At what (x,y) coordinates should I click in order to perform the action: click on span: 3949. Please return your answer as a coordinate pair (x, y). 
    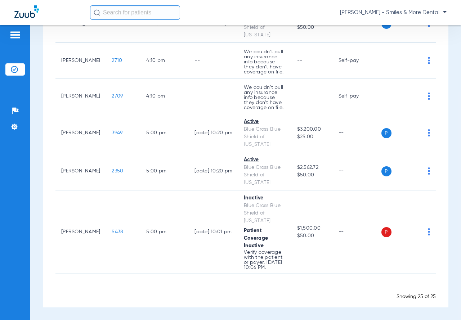
    Looking at the image, I should click on (117, 133).